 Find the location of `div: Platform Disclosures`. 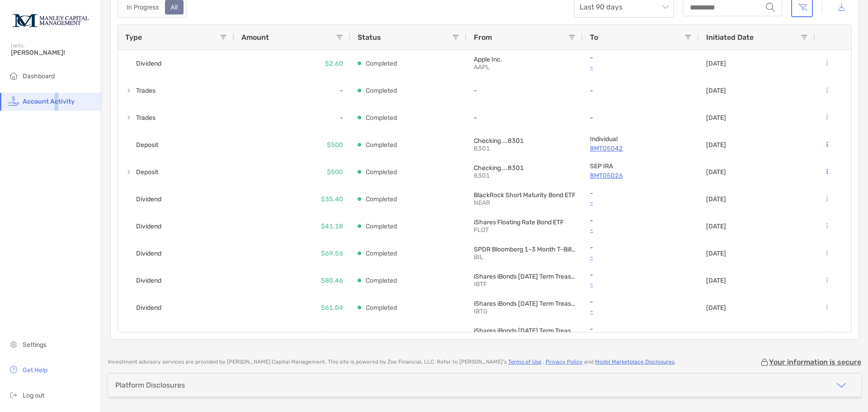

div: Platform Disclosures is located at coordinates (150, 385).